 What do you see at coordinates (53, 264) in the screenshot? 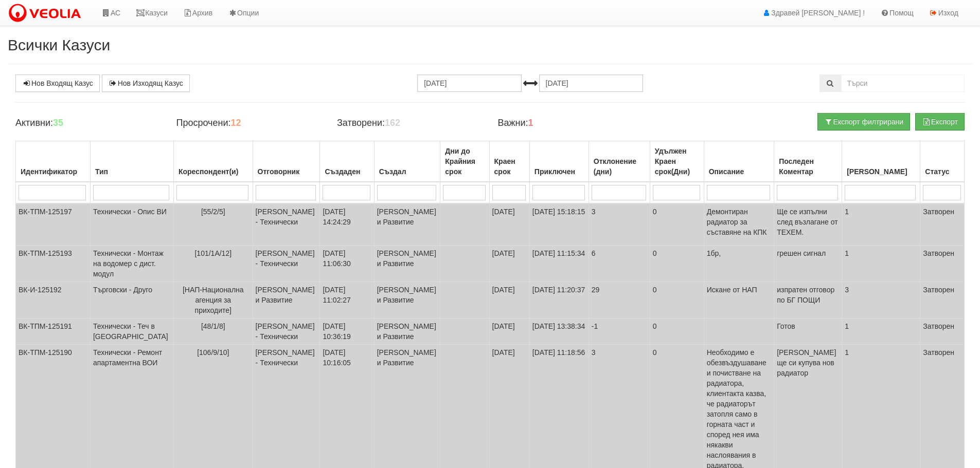
I see `td: ВК-ТПМ-125193` at bounding box center [53, 264].